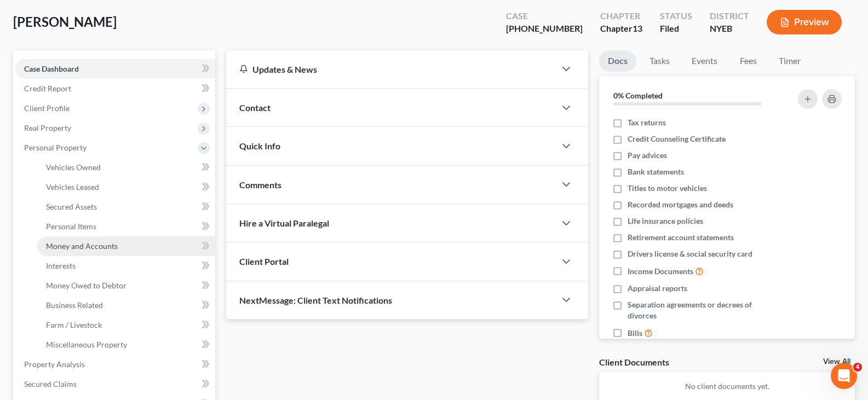  What do you see at coordinates (115, 365) in the screenshot?
I see `a: Property Analysis` at bounding box center [115, 365].